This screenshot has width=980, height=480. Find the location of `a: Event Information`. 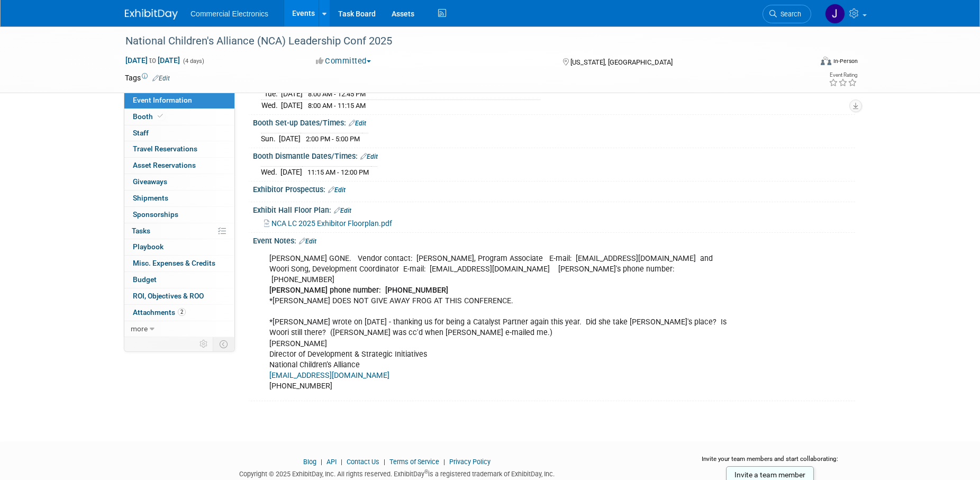

a: Event Information is located at coordinates (179, 101).